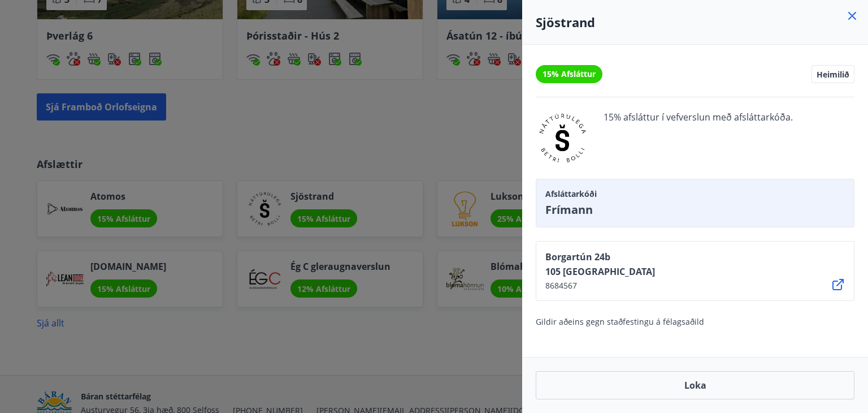 The height and width of the screenshot is (413, 868). What do you see at coordinates (695, 210) in the screenshot?
I see `span: Frímann` at bounding box center [695, 210].